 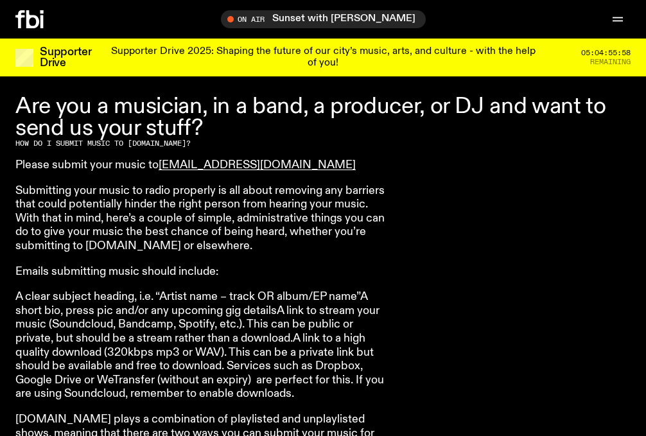 What do you see at coordinates (606, 53) in the screenshot?
I see `span: 05:04:55:58` at bounding box center [606, 53].